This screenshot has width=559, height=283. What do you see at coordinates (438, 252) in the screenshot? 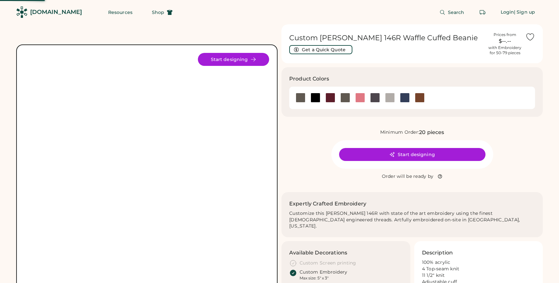
I see `h3: Description` at bounding box center [438, 252].